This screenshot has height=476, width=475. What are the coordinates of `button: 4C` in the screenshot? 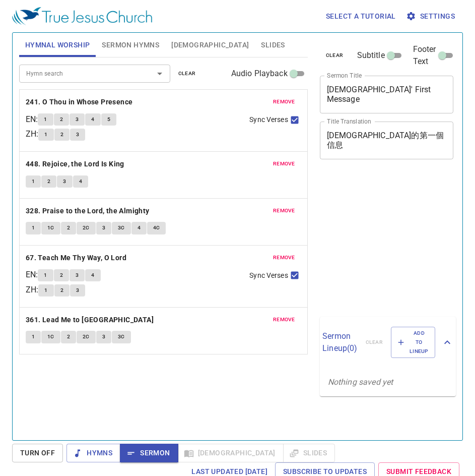 It's located at (157, 228).